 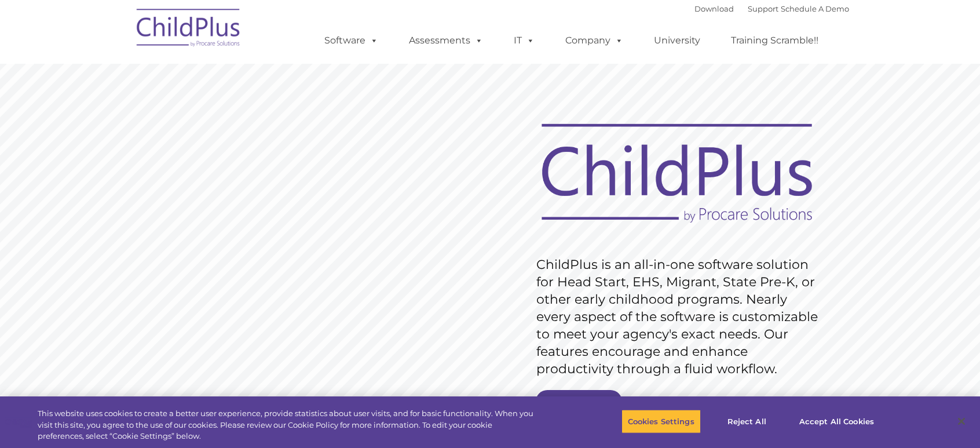 What do you see at coordinates (714, 8) in the screenshot?
I see `a: Download` at bounding box center [714, 8].